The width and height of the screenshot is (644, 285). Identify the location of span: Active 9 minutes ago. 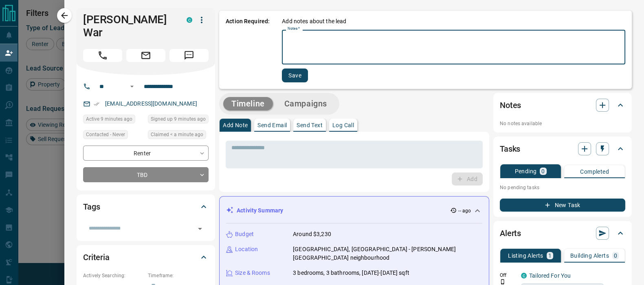
(109, 119).